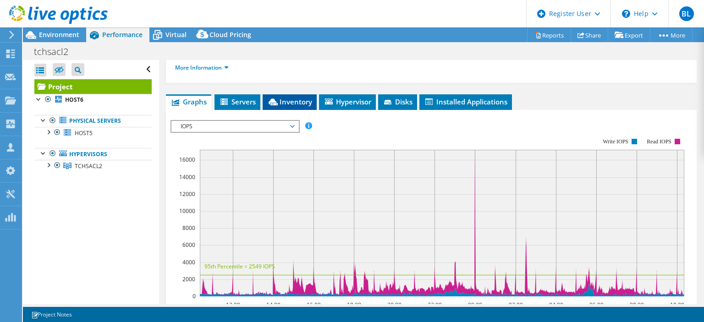 This screenshot has height=322, width=704. What do you see at coordinates (313, 305) in the screenshot?
I see `text: 16:00` at bounding box center [313, 305].